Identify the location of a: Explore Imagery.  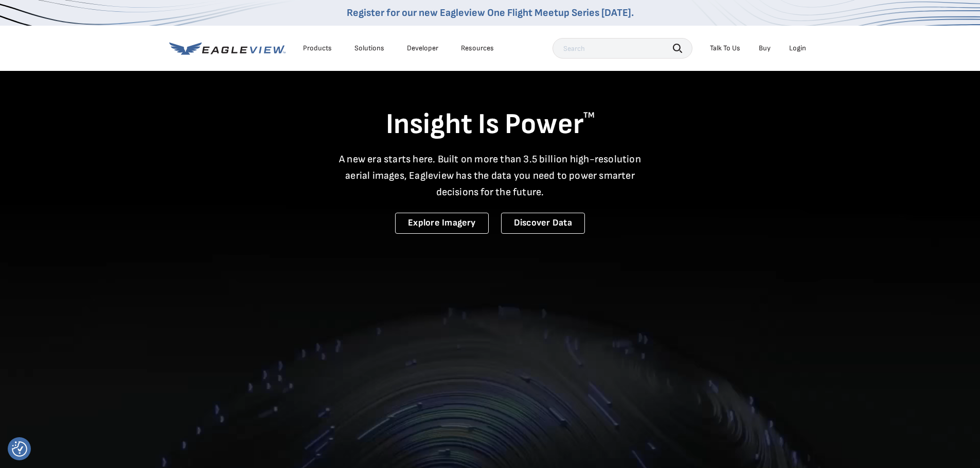
(442, 223).